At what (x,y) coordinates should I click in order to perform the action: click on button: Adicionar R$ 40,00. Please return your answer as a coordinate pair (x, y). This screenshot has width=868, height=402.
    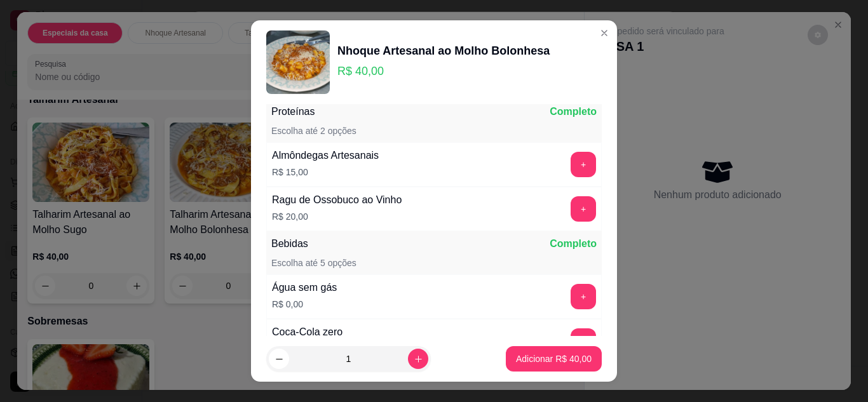
    Looking at the image, I should click on (553, 359).